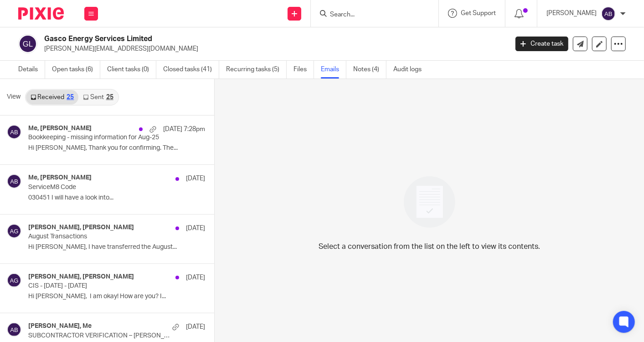 The image size is (644, 342). What do you see at coordinates (411, 69) in the screenshot?
I see `a: Audit logs` at bounding box center [411, 69].